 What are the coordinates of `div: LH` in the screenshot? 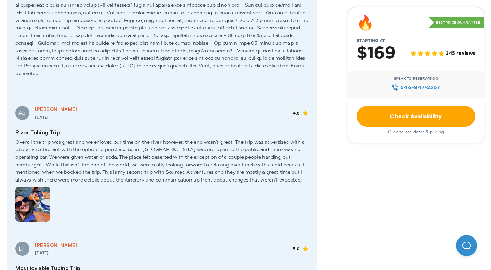 It's located at (22, 248).